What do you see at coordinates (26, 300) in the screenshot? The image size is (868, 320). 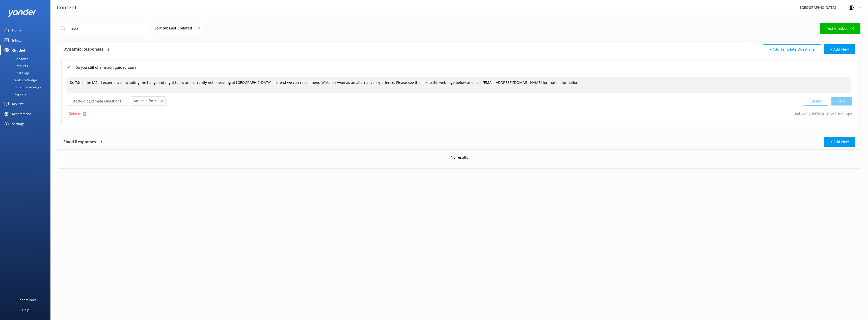 I see `div: Support Docs` at bounding box center [26, 300].